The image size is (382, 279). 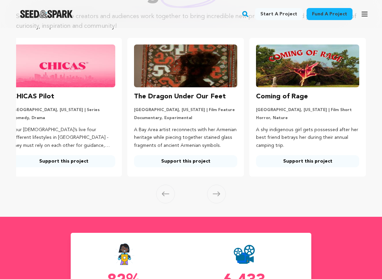 What do you see at coordinates (307, 118) in the screenshot?
I see `p: Horror, Nature` at bounding box center [307, 118].